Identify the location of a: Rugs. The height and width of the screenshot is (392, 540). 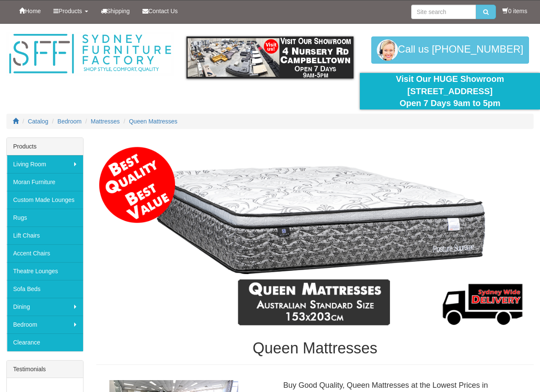
(45, 217).